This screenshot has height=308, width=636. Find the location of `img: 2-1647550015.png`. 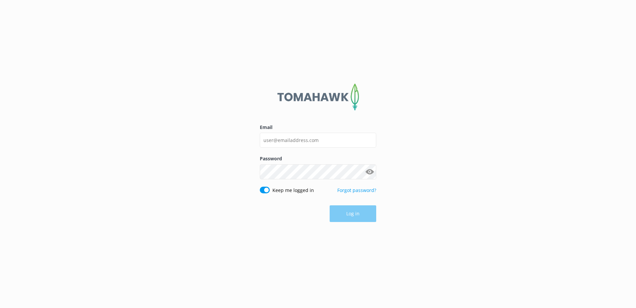

img: 2-1647550015.png is located at coordinates (318, 97).